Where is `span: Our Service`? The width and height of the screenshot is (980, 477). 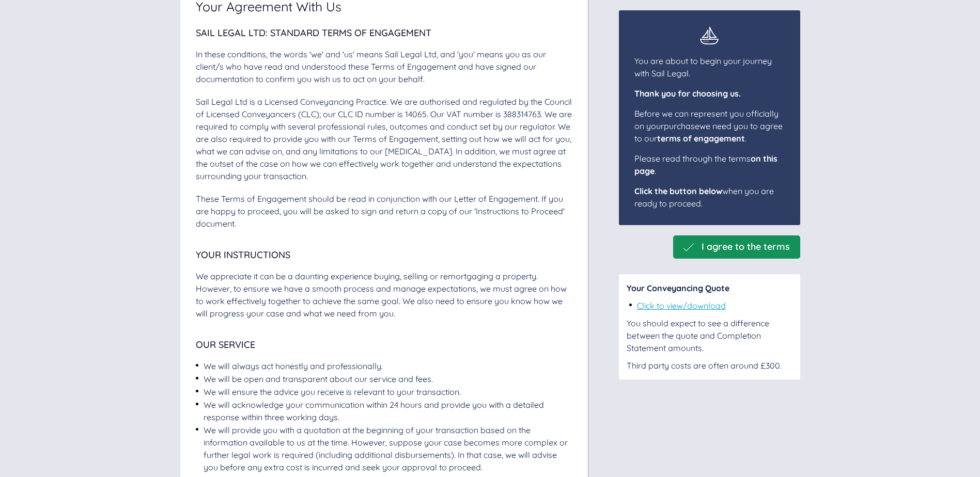
span: Our Service is located at coordinates (225, 345).